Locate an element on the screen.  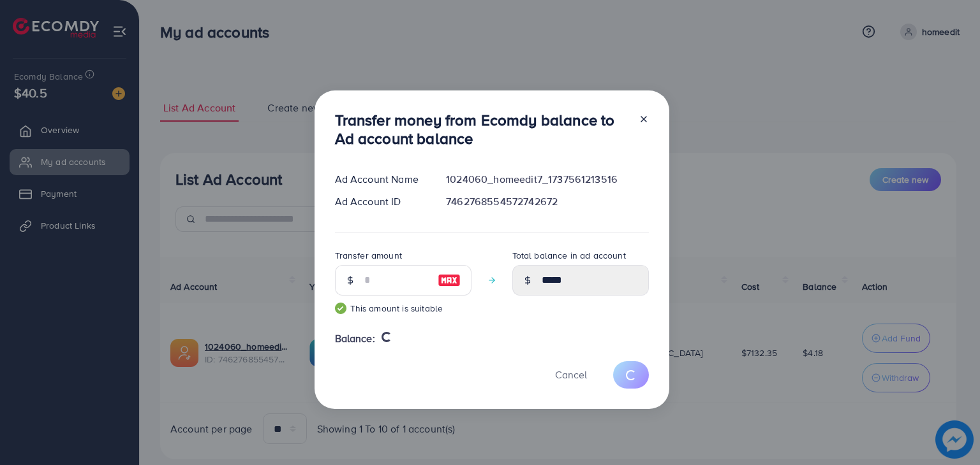
span: Balance: is located at coordinates (355, 339).